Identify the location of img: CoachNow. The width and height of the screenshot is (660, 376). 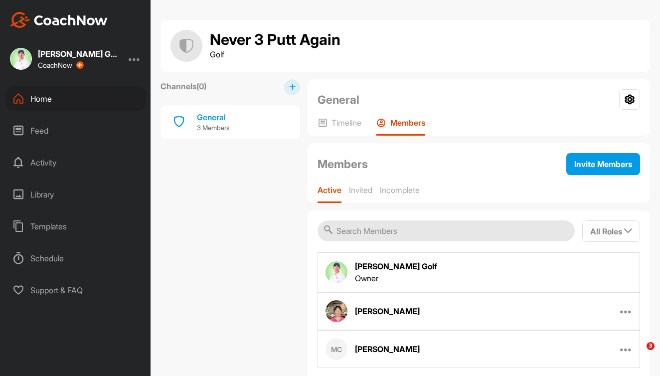
(59, 20).